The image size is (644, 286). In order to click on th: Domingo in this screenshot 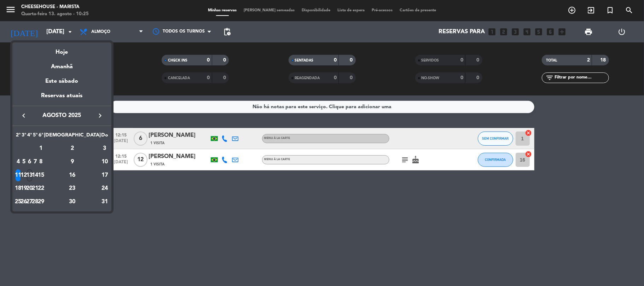, I will do `click(105, 136)`.